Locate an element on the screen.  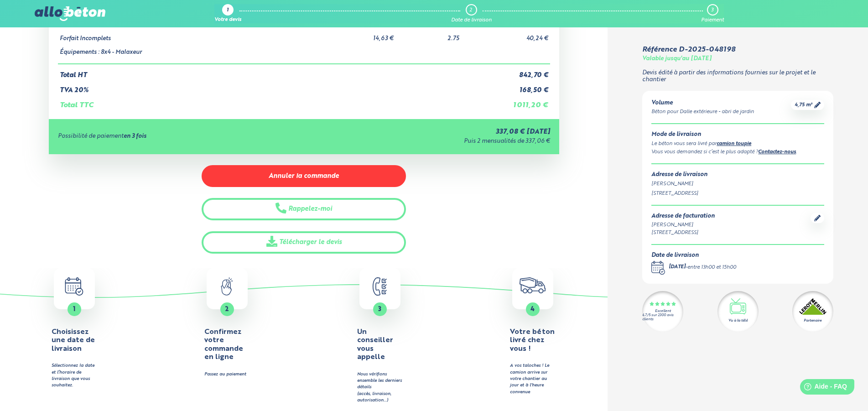
div: Vu à la télé is located at coordinates (738, 321).